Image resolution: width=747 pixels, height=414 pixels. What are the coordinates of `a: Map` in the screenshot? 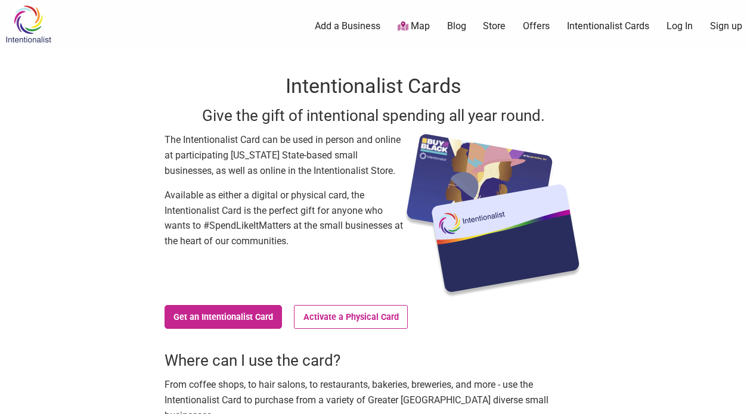 It's located at (414, 26).